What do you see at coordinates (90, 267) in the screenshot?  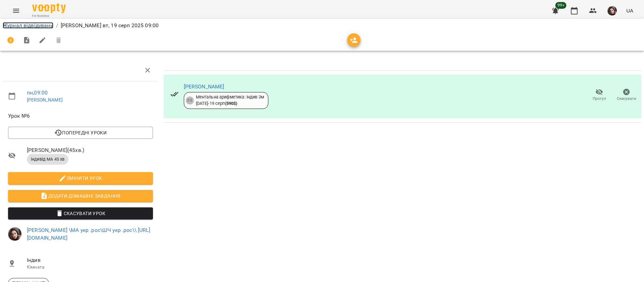 I see `p: Кімната` at bounding box center [90, 267].